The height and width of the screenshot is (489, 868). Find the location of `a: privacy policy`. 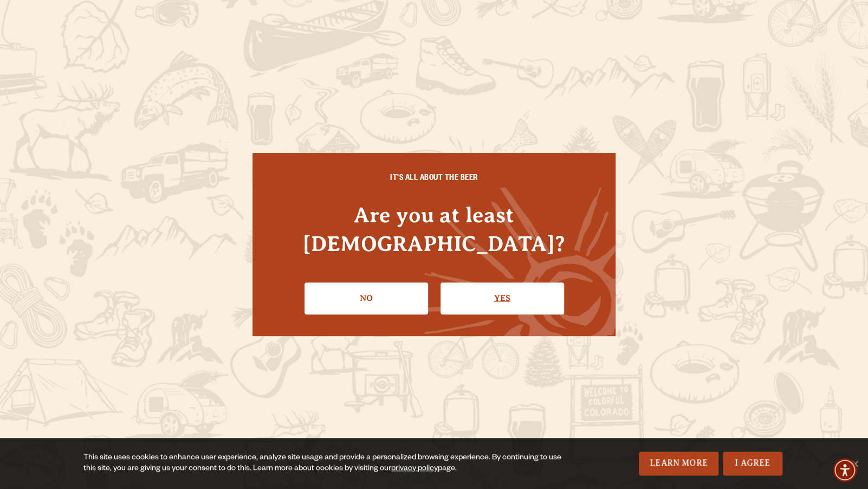

a: privacy policy is located at coordinates (414, 469).